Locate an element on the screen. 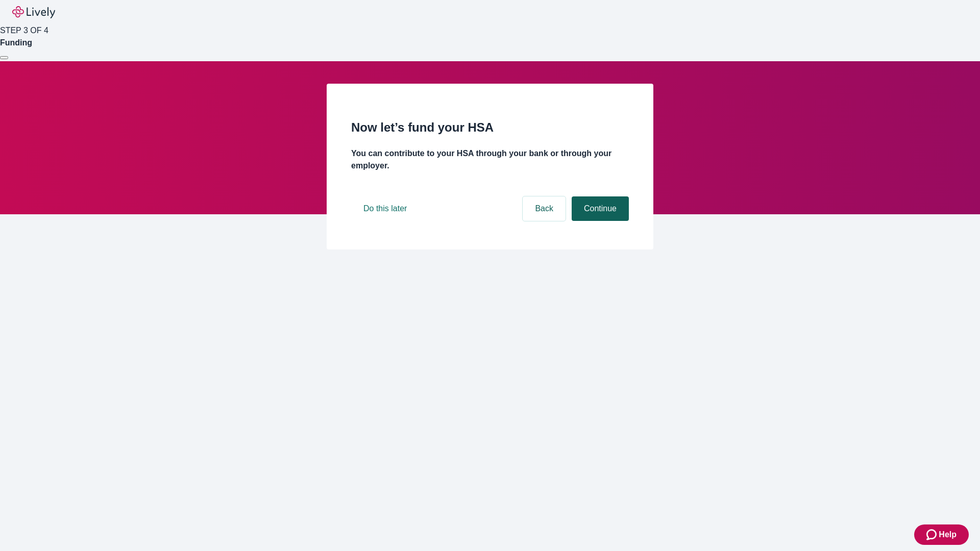 This screenshot has width=980, height=551. button: Continue is located at coordinates (600, 209).